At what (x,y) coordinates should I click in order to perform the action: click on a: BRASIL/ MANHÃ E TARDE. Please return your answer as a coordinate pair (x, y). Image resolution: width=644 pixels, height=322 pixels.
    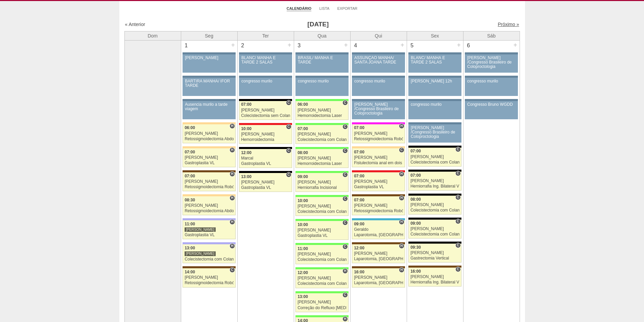
    Looking at the image, I should click on (322, 64).